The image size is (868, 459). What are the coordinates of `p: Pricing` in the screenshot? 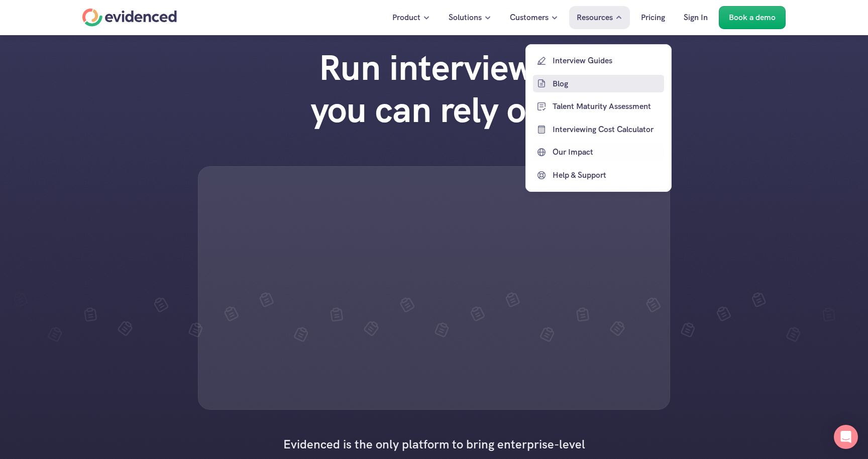 It's located at (653, 18).